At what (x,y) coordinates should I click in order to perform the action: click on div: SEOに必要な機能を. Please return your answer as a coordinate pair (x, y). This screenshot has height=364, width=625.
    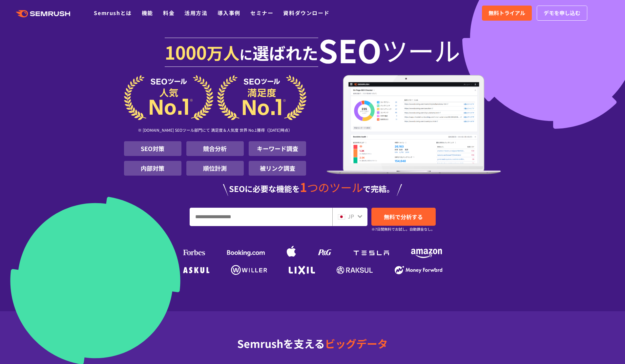
    Looking at the image, I should click on (313, 188).